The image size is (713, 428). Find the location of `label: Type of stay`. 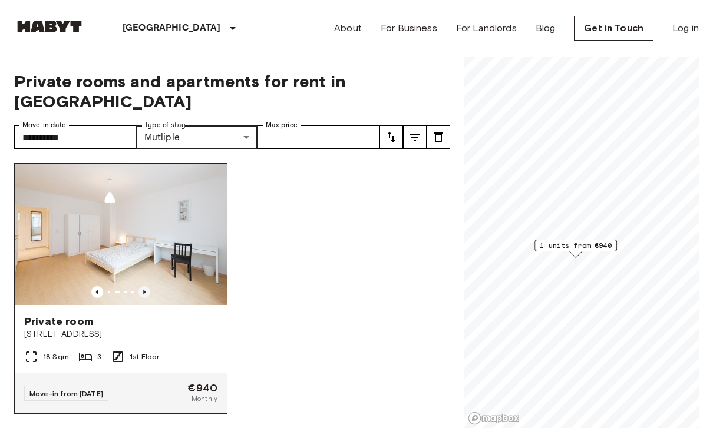

label: Type of stay is located at coordinates (165, 125).